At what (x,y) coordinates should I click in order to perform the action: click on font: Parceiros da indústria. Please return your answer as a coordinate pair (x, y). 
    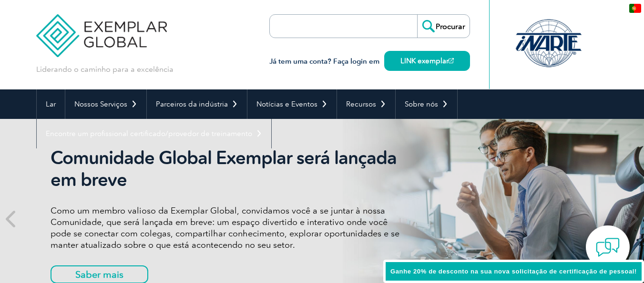
    Looking at the image, I should click on (192, 104).